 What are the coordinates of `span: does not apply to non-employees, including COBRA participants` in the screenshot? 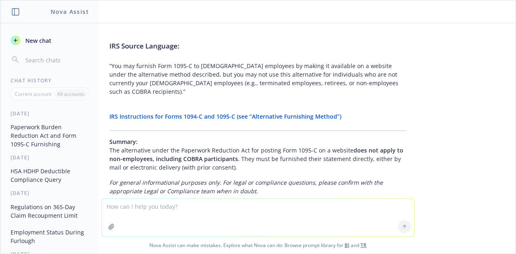 It's located at (257, 155).